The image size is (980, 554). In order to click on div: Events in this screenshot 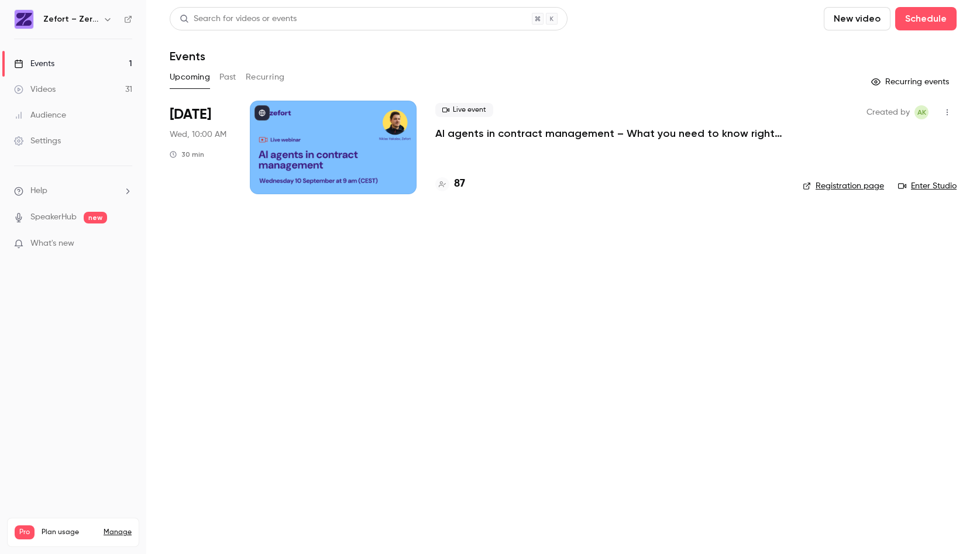, I will do `click(34, 64)`.